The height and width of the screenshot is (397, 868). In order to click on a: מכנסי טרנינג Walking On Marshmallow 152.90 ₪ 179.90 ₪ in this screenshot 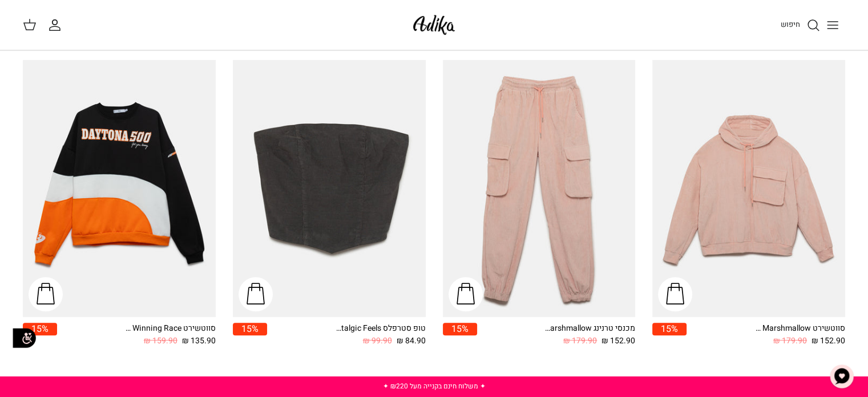, I will do `click(556, 334)`.